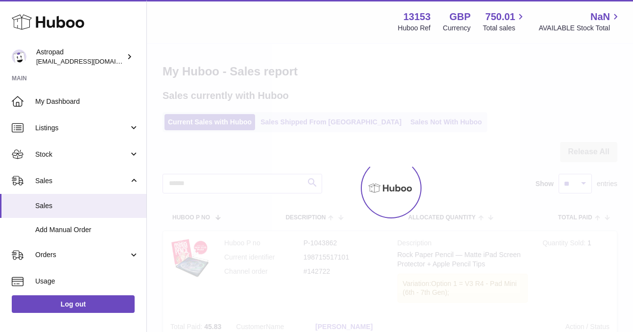 Image resolution: width=633 pixels, height=332 pixels. I want to click on span: Usage, so click(87, 281).